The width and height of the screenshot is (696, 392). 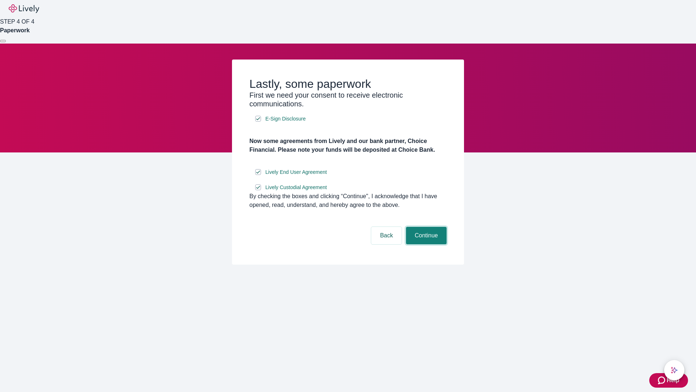 I want to click on span: Lively Custodial Agreement, so click(x=296, y=187).